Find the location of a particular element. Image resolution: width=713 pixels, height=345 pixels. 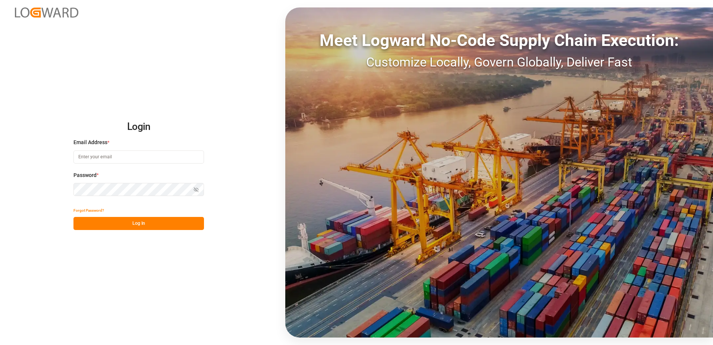

div: Meet Logward No-Code Supply Chain Execution: is located at coordinates (499, 40).